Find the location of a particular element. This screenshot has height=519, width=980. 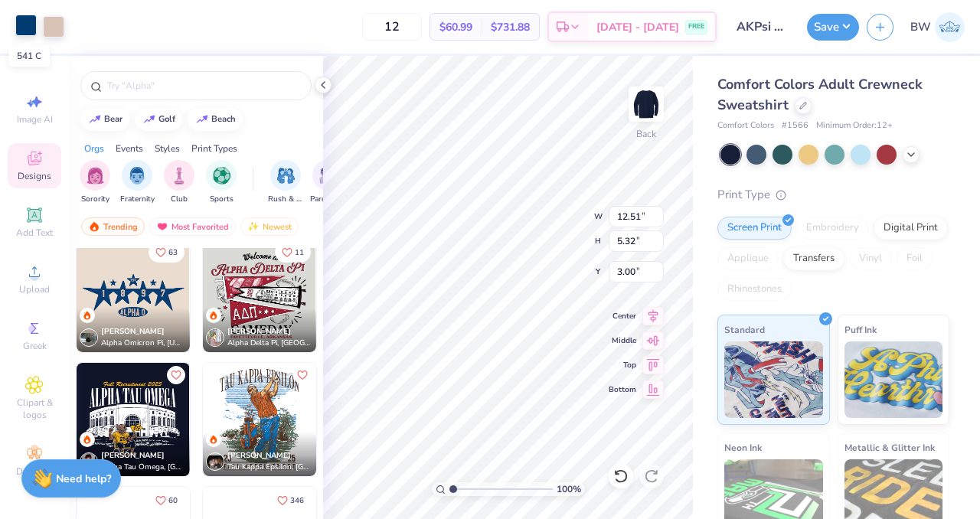

div: filter for Sorority is located at coordinates (95, 182).